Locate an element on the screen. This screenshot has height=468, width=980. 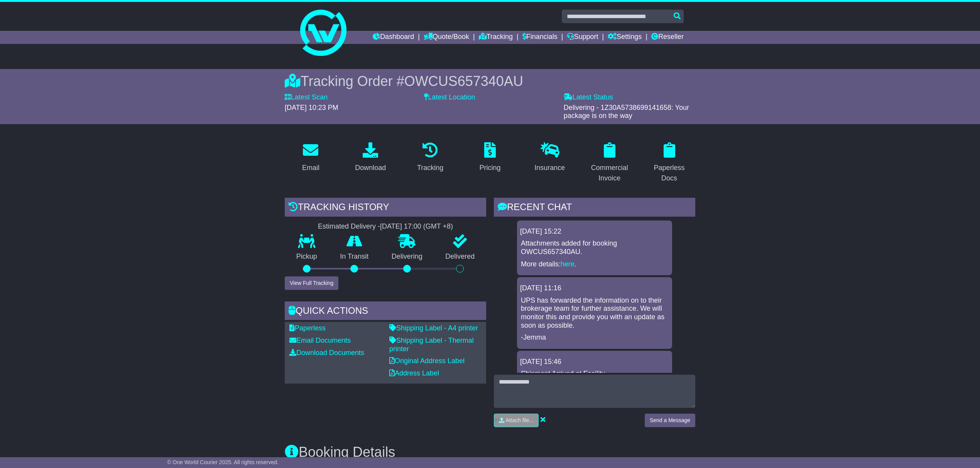
a: Shipping Label - Thermal printer is located at coordinates (431, 345).